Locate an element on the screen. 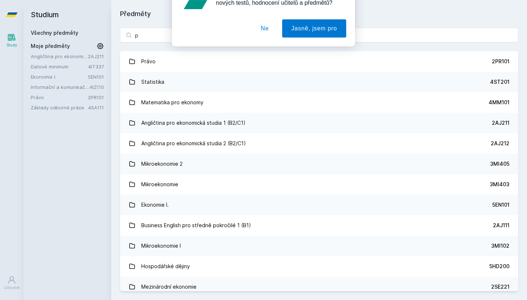  div: Business English pro středně pokročilé 1 (B1) is located at coordinates (196, 225).